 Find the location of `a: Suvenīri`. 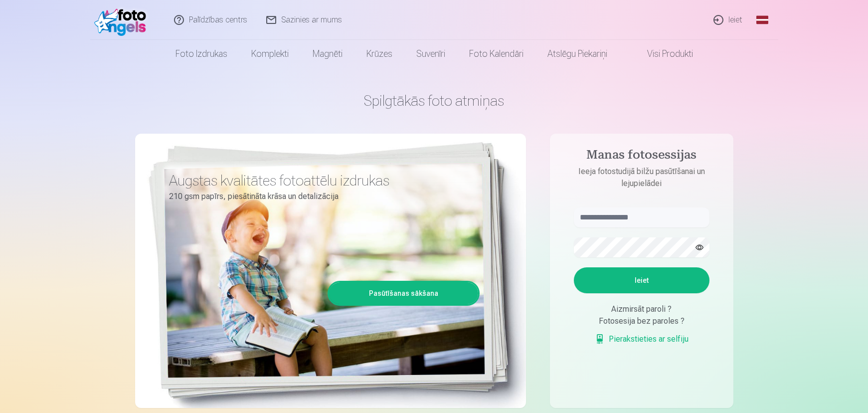

a: Suvenīri is located at coordinates (431, 54).